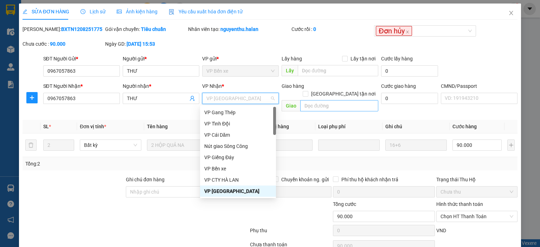 This screenshot has height=247, width=540. What do you see at coordinates (110, 145) in the screenshot?
I see `span: Bất kỳ` at bounding box center [110, 145].